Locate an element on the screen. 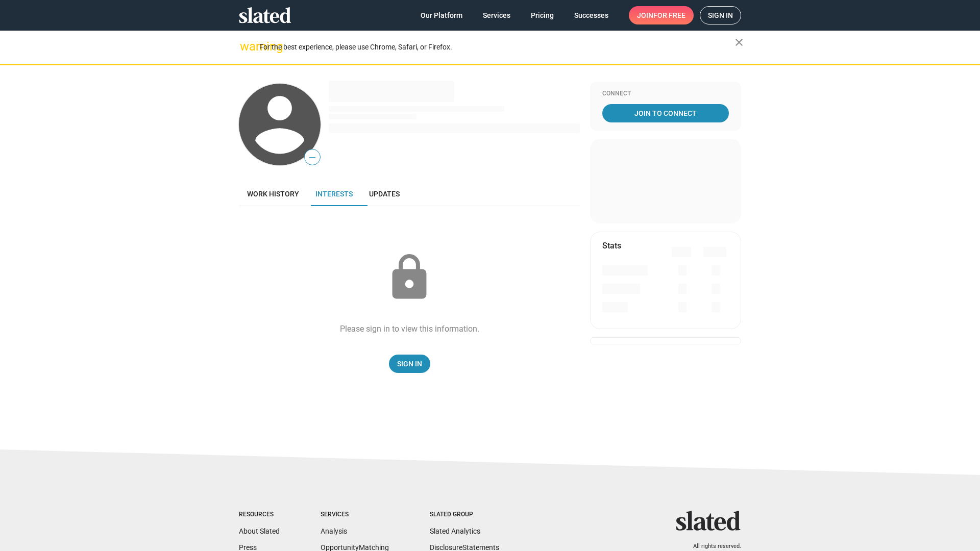 The image size is (980, 551). span: Join To Connect is located at coordinates (666, 113).